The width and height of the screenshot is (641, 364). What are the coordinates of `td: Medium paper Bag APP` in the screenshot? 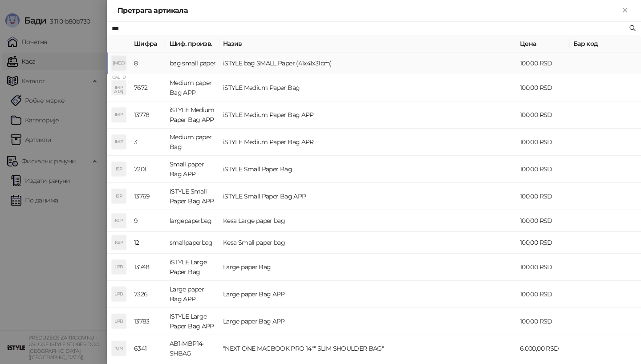 It's located at (193, 88).